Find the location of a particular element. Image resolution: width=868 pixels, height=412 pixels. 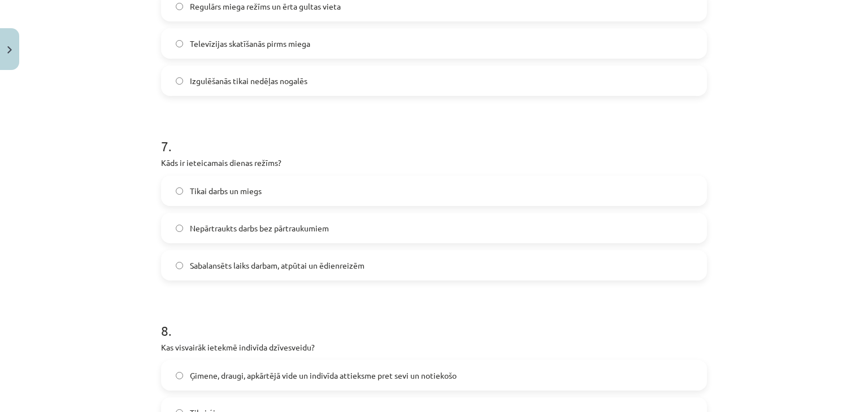

h1: 7 . is located at coordinates (434, 136).